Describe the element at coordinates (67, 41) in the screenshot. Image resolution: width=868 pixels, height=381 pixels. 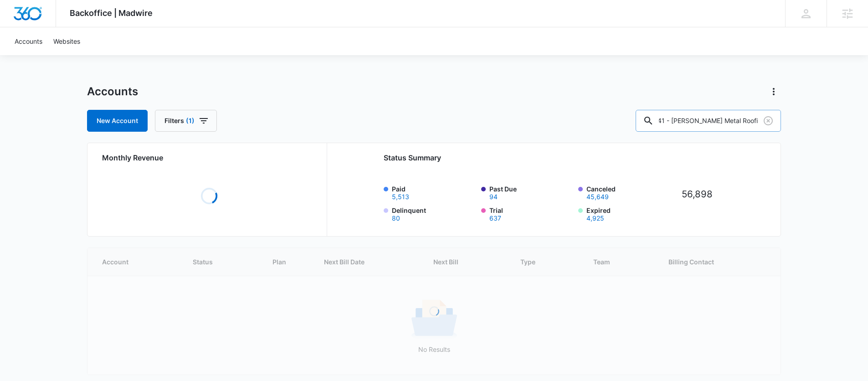
I see `a: Websites` at that location.